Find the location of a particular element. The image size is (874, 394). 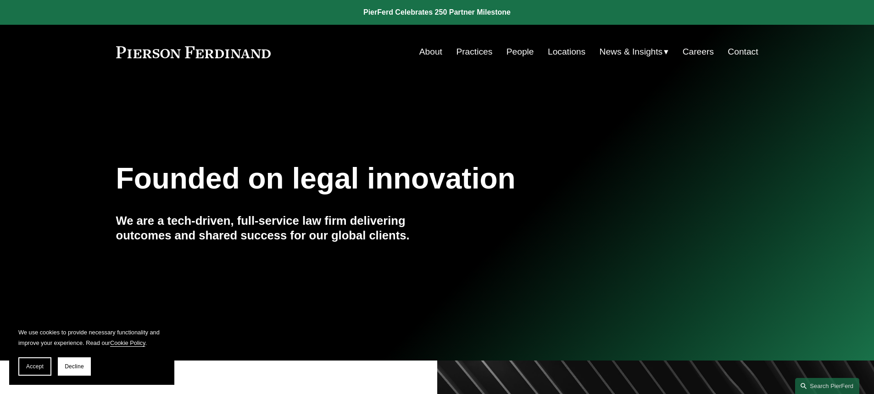

a: Search this site is located at coordinates (827, 386).